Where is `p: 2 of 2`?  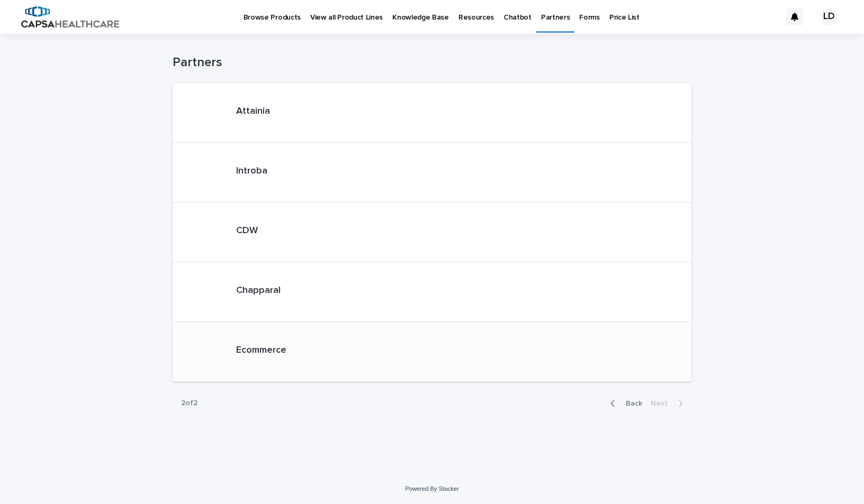 p: 2 of 2 is located at coordinates (189, 403).